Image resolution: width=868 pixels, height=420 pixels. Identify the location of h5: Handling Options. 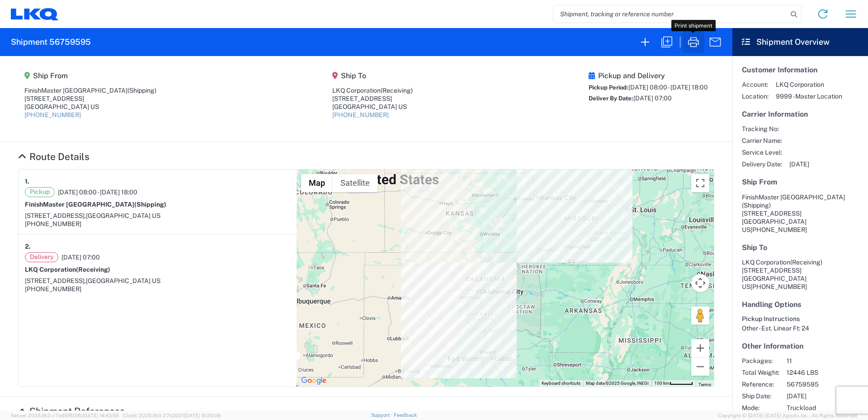
(800, 304).